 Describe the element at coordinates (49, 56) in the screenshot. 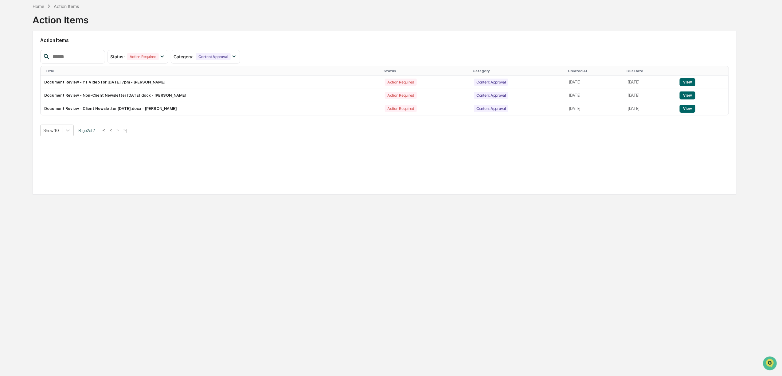

I see `div: We're available if you need us!` at that location.